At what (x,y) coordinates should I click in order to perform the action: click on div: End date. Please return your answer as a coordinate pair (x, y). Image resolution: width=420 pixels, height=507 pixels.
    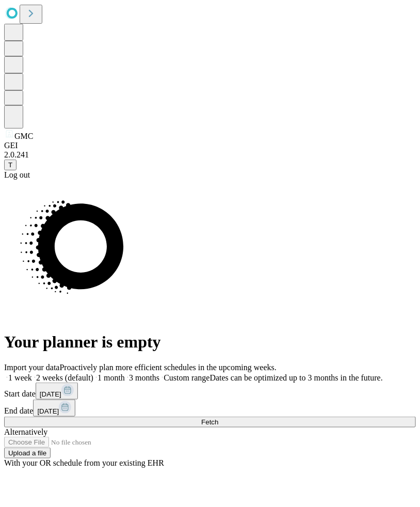
    Looking at the image, I should click on (210, 408).